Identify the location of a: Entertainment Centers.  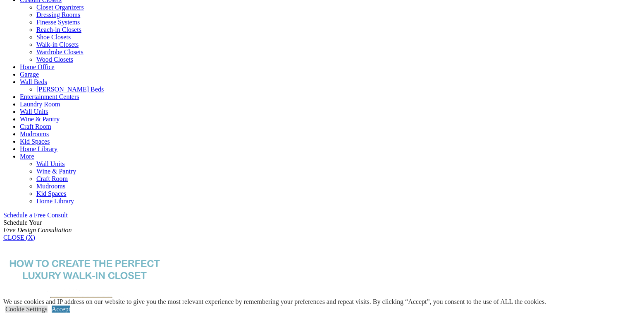
(50, 96).